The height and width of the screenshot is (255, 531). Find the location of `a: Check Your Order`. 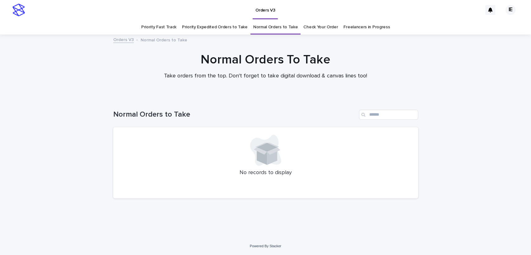

a: Check Your Order is located at coordinates (320, 27).